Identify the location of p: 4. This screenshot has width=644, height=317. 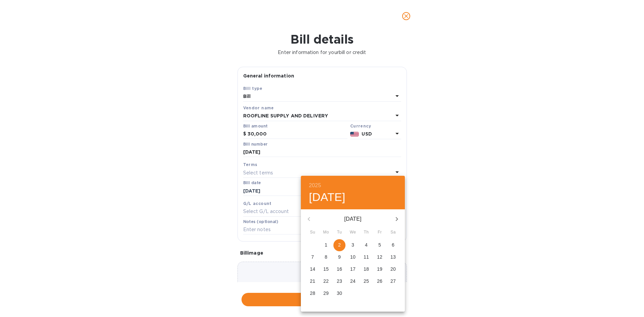
(366, 245).